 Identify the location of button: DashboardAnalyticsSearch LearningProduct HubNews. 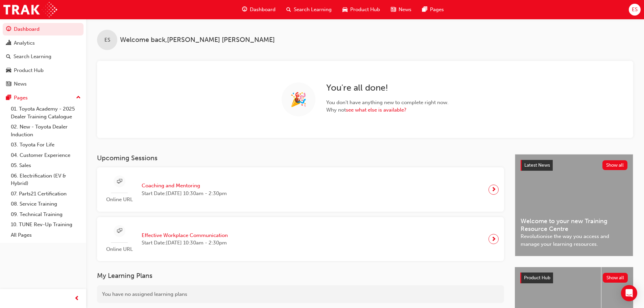
(43, 57).